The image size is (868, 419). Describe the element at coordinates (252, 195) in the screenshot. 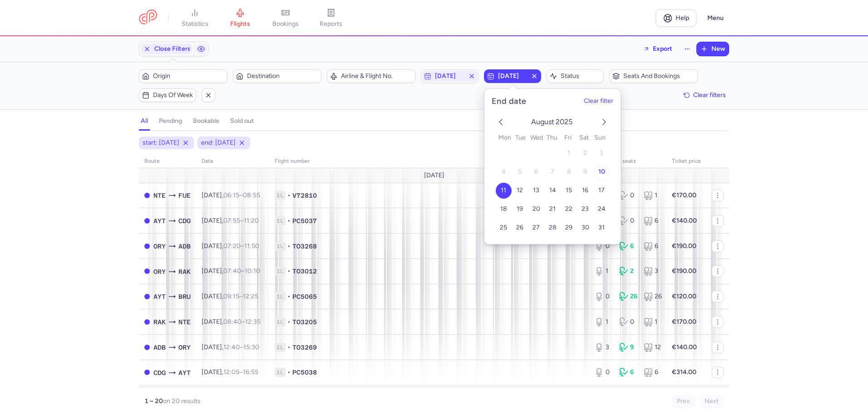

I see `time: 08:55` at that location.